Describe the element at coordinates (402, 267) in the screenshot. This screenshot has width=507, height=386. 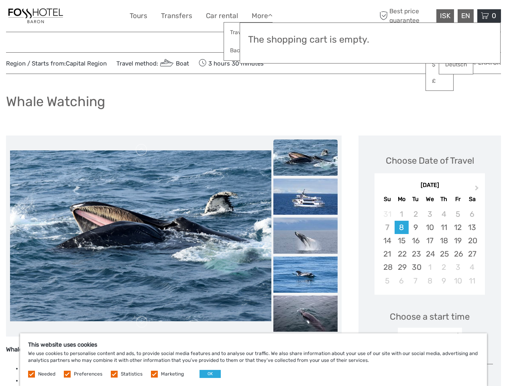
I see `div: Choose Monday, September 29th, 2025` at that location.